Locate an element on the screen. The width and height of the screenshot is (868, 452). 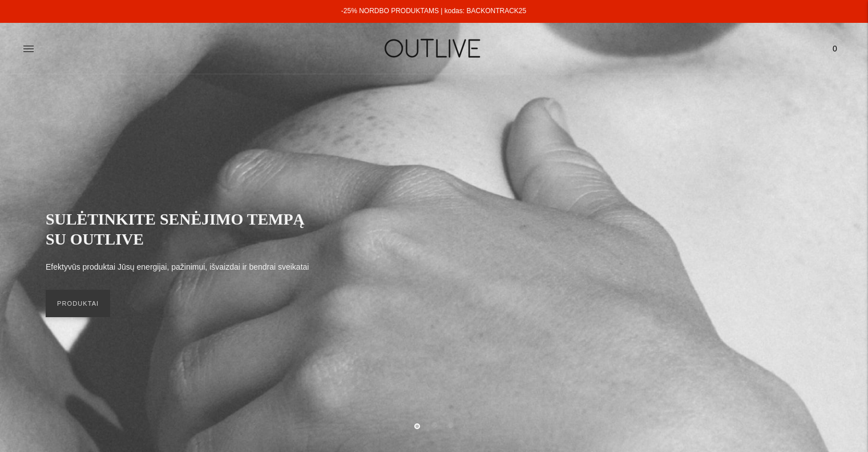
h2: SULĖTINKITE SENĖJIMO TEMPĄ SU OUTLIVE is located at coordinates (183, 229).